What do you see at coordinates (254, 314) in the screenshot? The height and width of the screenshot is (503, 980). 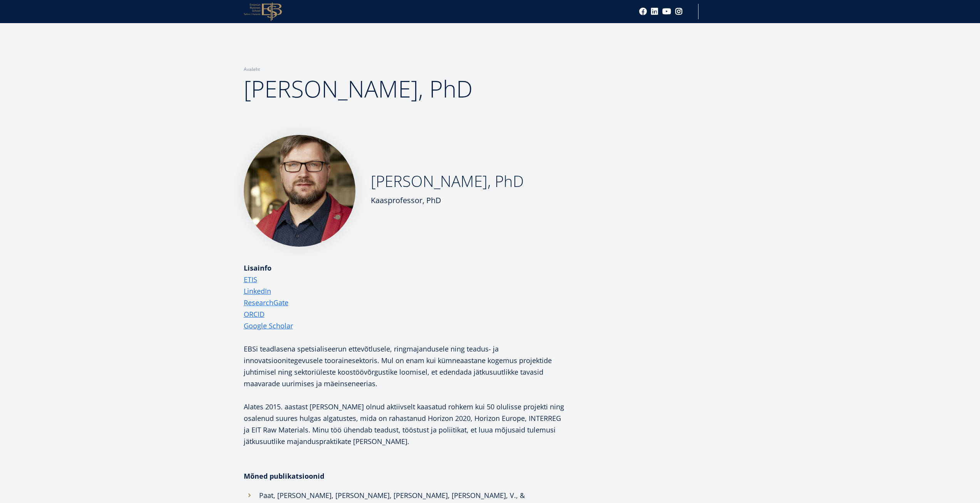 I see `a: ORCID` at bounding box center [254, 314].